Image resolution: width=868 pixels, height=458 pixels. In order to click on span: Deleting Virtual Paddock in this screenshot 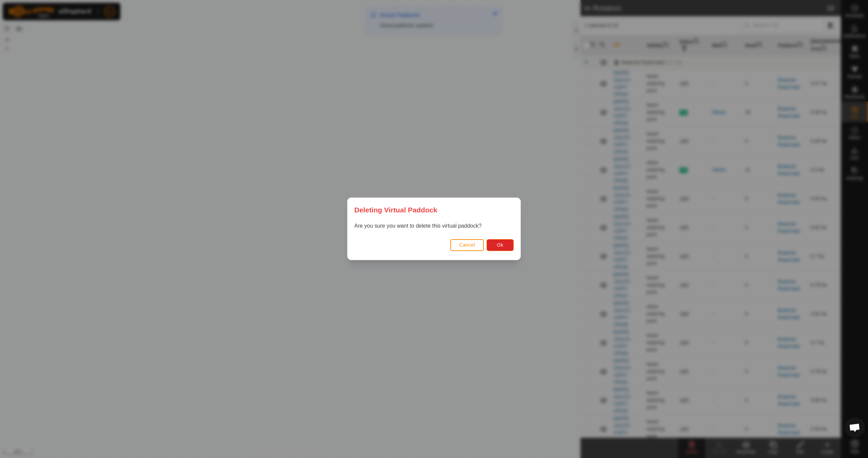, I will do `click(395, 210)`.